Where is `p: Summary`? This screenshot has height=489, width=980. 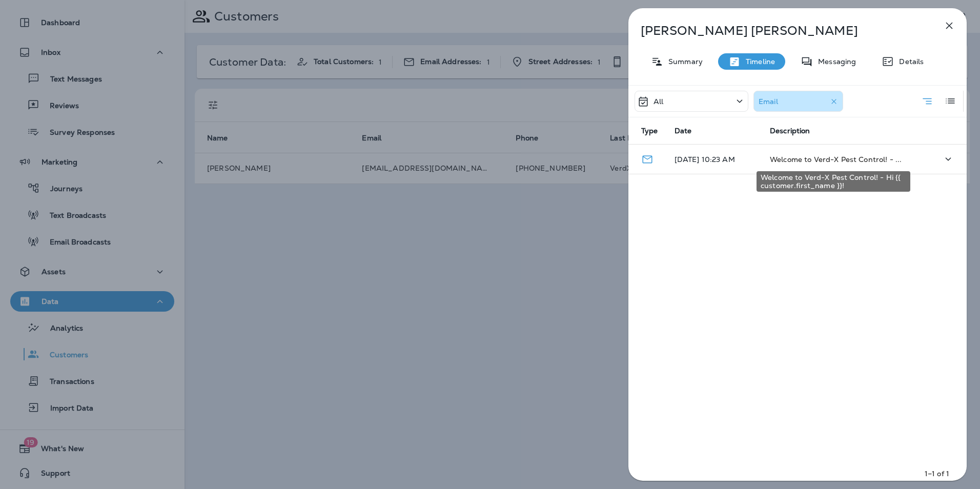 p: Summary is located at coordinates (682, 62).